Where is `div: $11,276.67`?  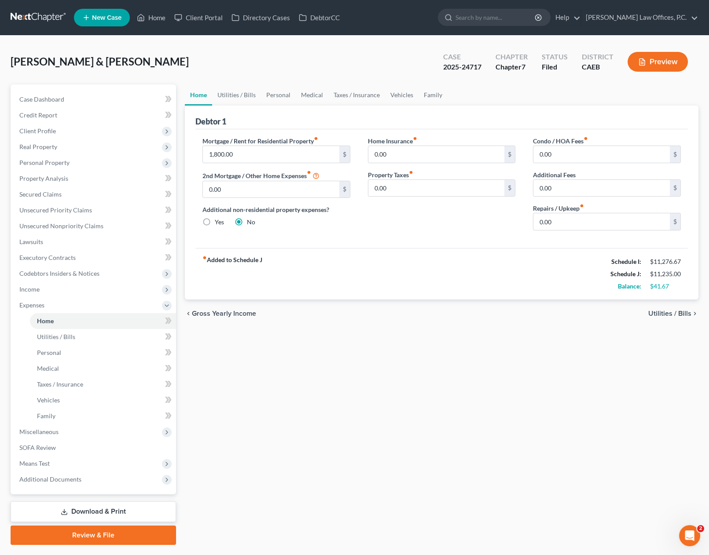
div: $11,276.67 is located at coordinates (665, 262).